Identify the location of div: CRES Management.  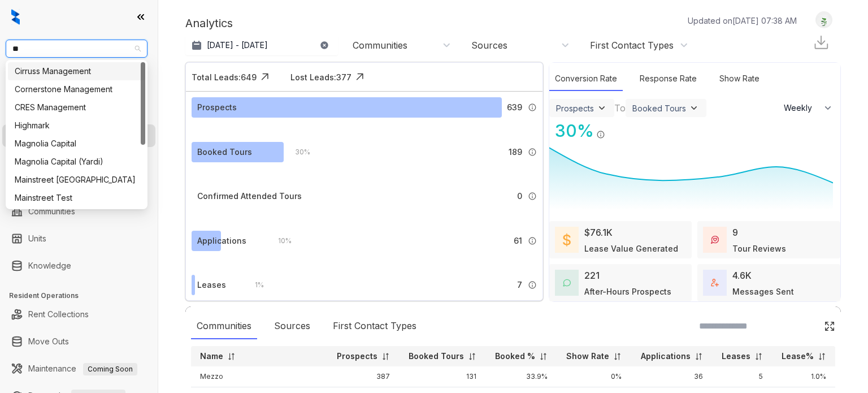
(76, 107).